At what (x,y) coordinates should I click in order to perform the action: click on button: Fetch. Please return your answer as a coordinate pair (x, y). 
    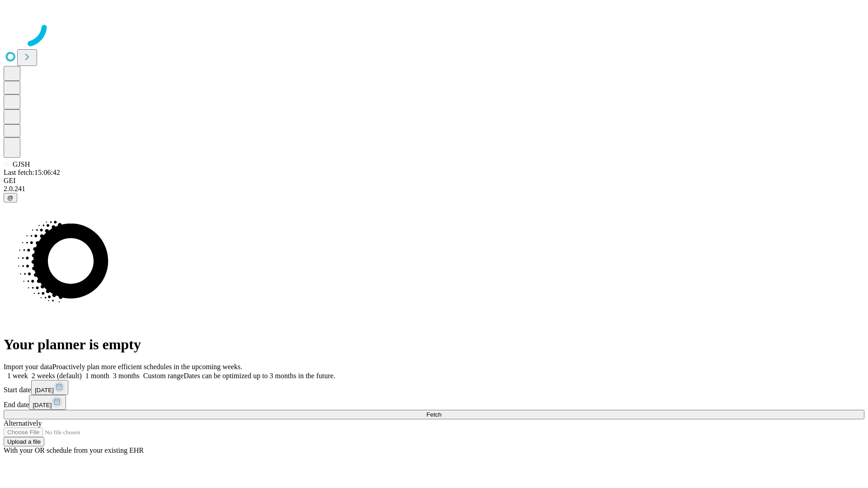
    Looking at the image, I should click on (434, 414).